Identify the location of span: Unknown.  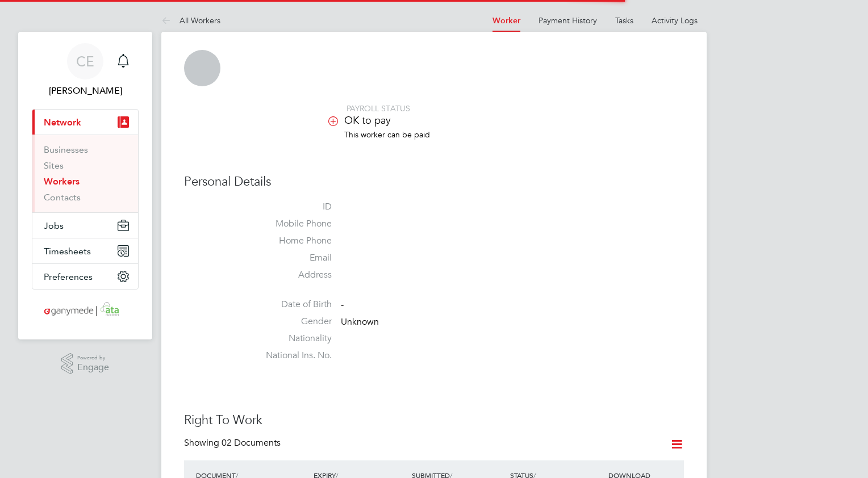
(359, 322).